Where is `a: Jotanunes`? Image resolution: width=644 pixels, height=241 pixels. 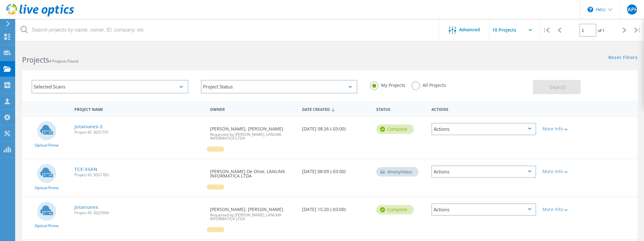
a: Jotanunes is located at coordinates (86, 207).